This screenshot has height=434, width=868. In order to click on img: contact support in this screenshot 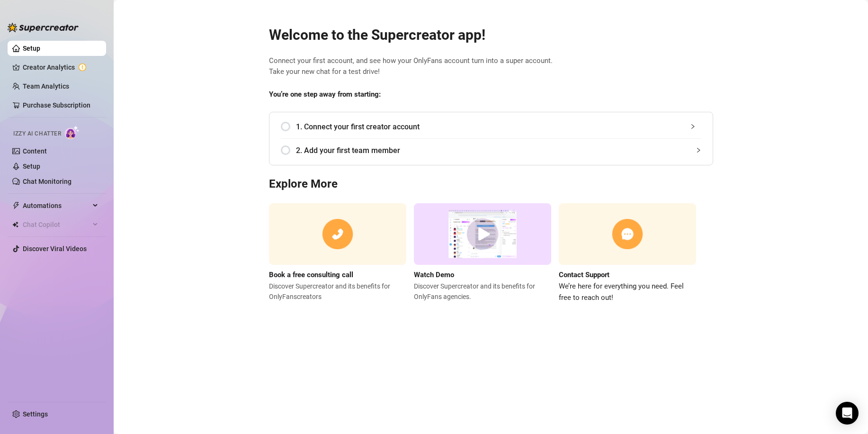, I will do `click(628, 234)`.